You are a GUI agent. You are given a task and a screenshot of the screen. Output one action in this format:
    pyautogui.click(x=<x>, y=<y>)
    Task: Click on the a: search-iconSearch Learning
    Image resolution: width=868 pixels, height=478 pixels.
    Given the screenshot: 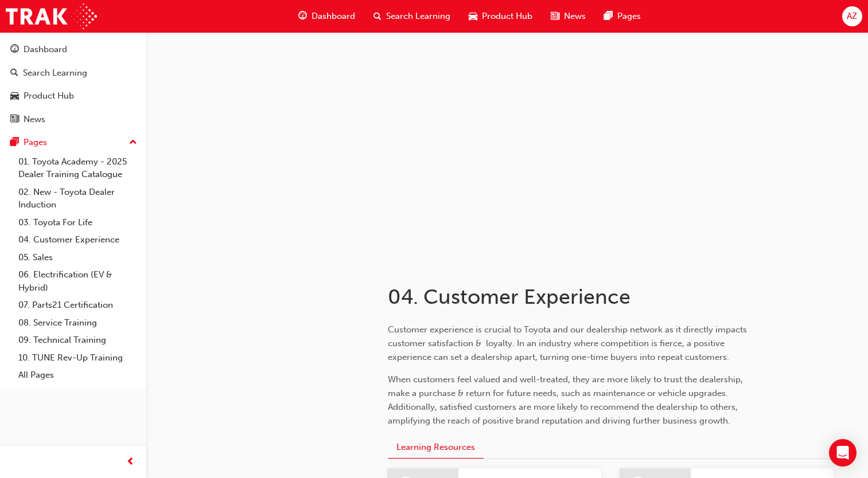 What is the action you would take?
    pyautogui.click(x=412, y=16)
    